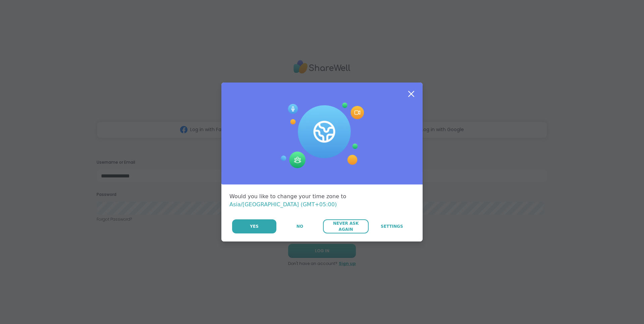 The image size is (644, 324). Describe the element at coordinates (300, 226) in the screenshot. I see `button: No` at that location.